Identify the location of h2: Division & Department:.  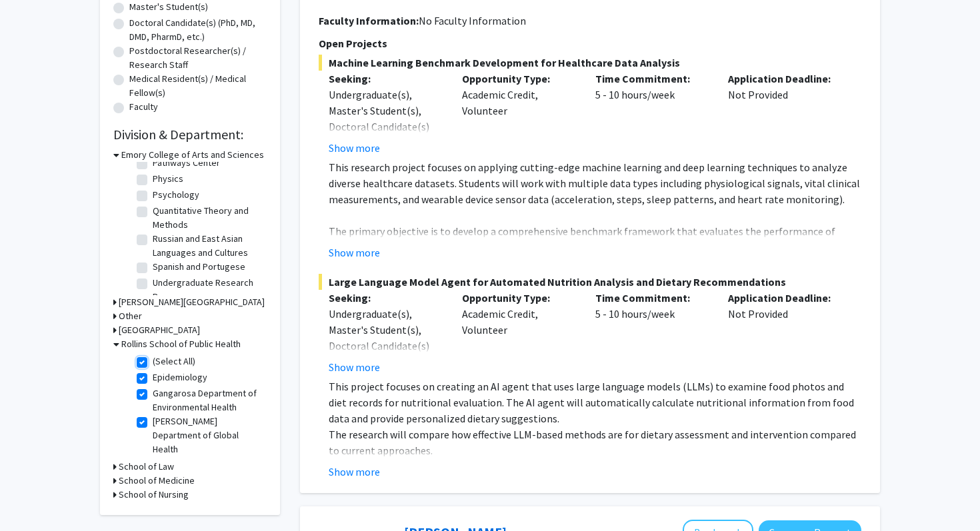
(190, 135).